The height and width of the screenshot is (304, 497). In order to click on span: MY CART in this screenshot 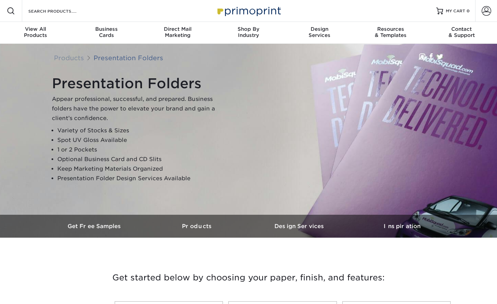, I will do `click(455, 11)`.